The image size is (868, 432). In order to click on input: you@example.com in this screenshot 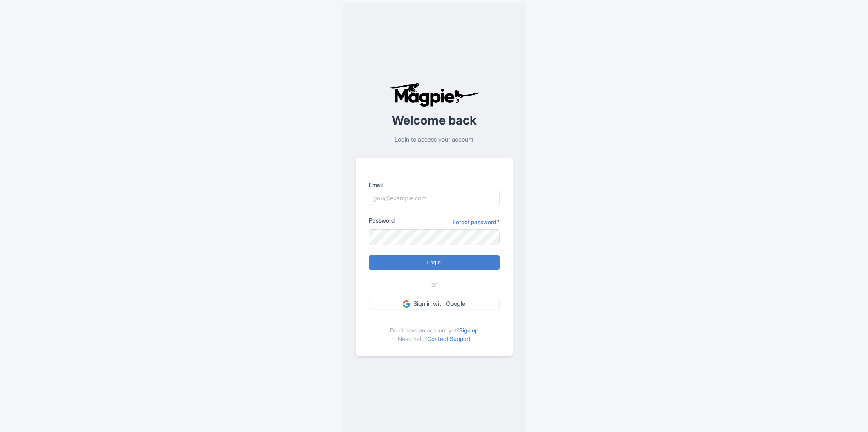, I will do `click(434, 199)`.